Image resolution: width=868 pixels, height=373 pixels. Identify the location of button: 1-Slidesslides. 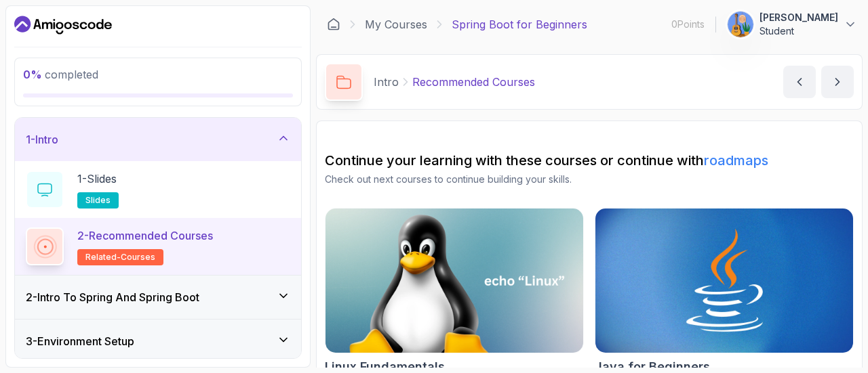
(158, 189).